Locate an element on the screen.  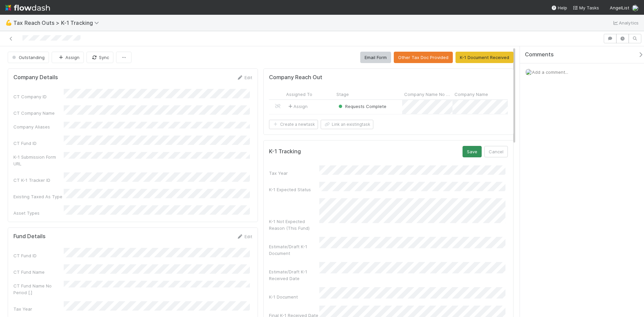
div: Help is located at coordinates (559, 8).